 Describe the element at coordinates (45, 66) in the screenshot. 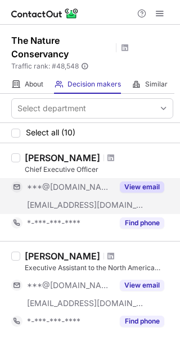

I see `span: Traffic rank: # 48,548` at that location.